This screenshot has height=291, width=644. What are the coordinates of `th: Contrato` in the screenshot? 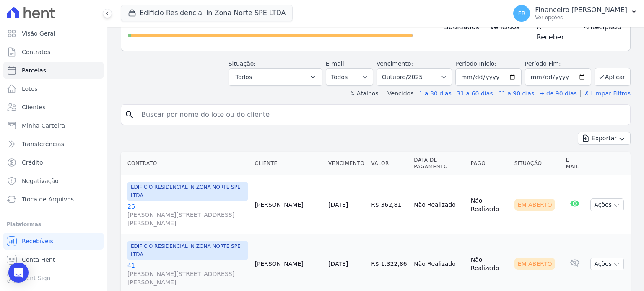 It's located at (185, 163).